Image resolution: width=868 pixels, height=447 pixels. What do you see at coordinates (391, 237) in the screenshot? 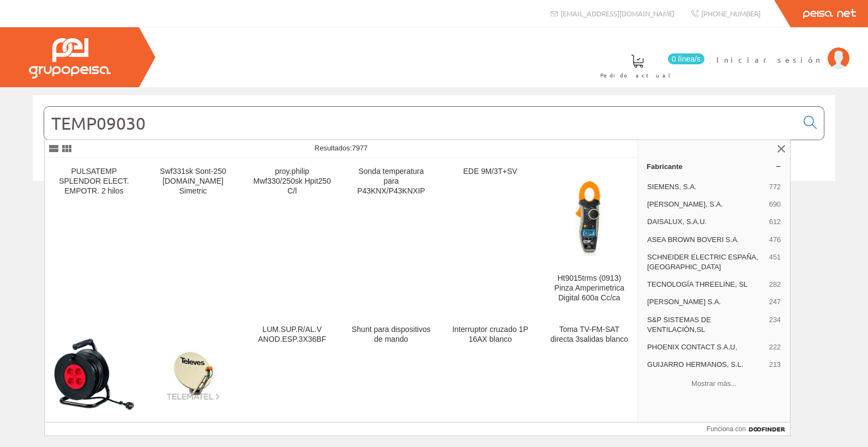
I see `a: Sonda temperatura para P43KNX/P43KNXIP` at bounding box center [391, 237].